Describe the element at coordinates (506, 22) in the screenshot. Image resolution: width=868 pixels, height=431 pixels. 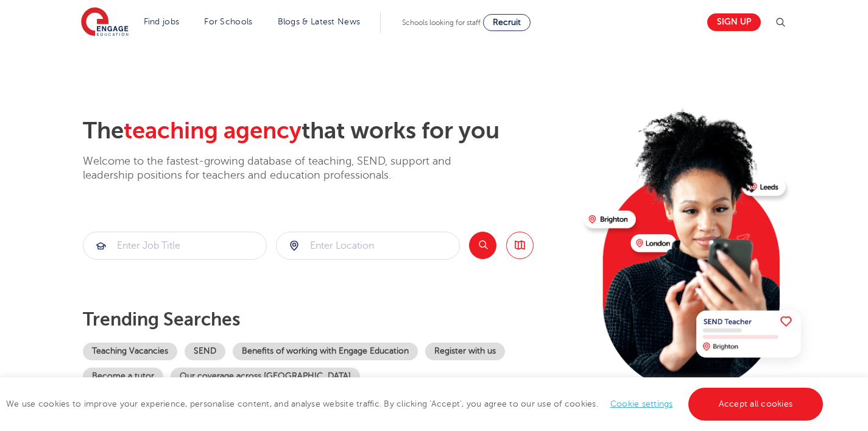
I see `span: Recruit` at that location.